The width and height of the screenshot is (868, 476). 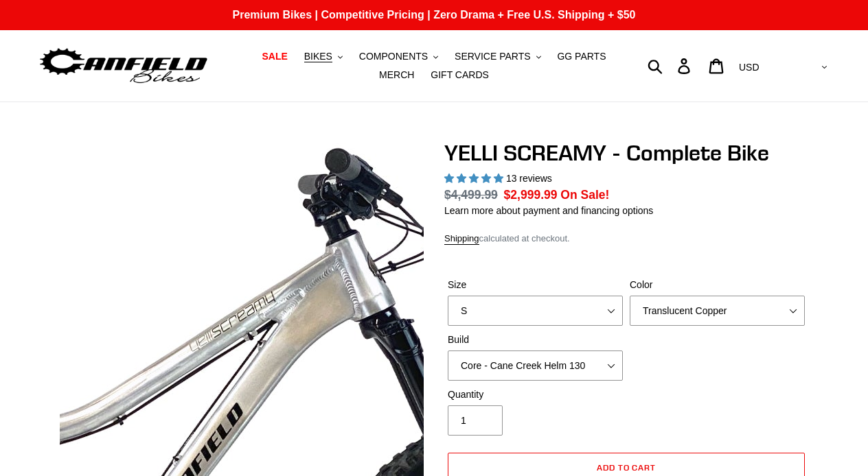 I want to click on h1: YELLI SCREAMY - Complete Bike, so click(x=626, y=153).